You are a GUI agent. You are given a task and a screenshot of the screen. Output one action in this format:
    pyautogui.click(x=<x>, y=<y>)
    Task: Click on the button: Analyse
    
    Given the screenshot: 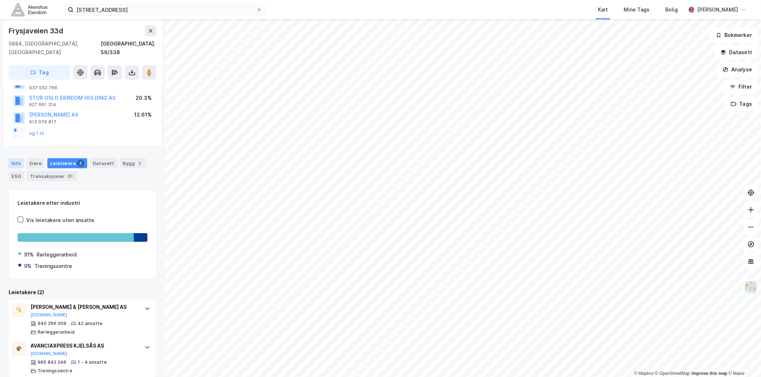 What is the action you would take?
    pyautogui.click(x=738, y=70)
    